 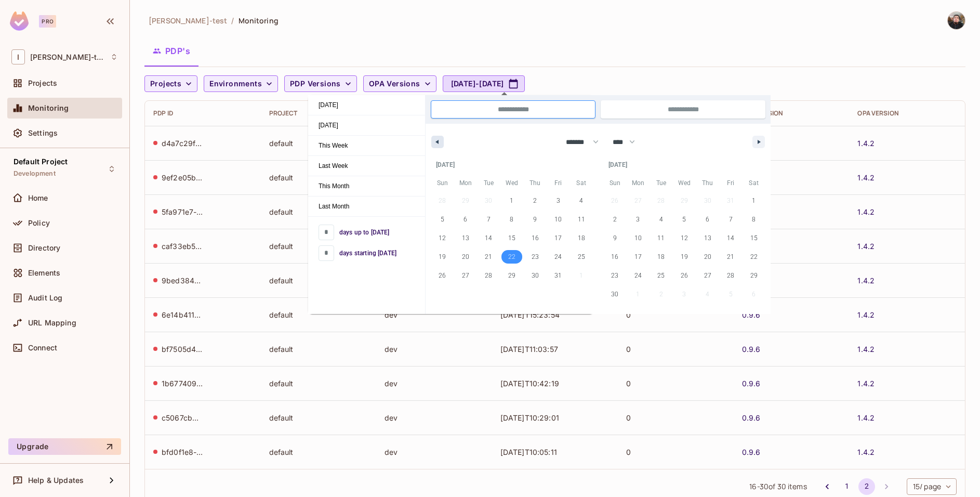 I want to click on span: URL Mapping, so click(x=52, y=323).